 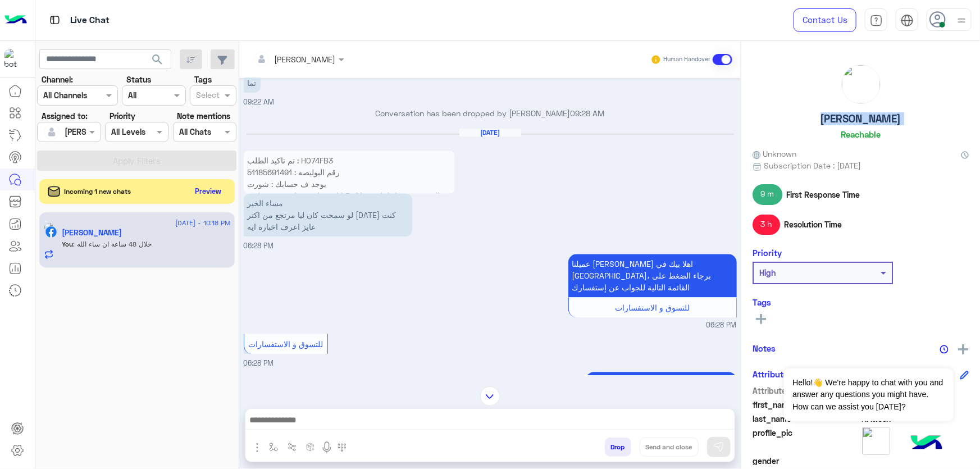 I want to click on span: last_name, so click(x=806, y=418).